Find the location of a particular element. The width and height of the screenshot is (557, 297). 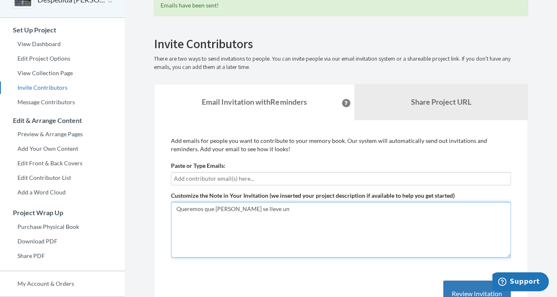

h3: Set Up Project is located at coordinates (62, 30).